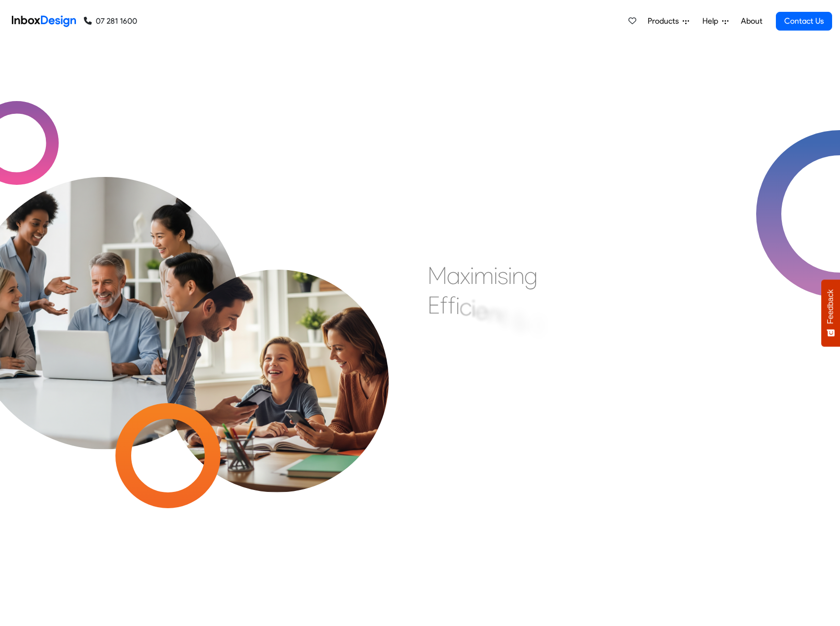  Describe the element at coordinates (831, 307) in the screenshot. I see `span: Feedback` at that location.